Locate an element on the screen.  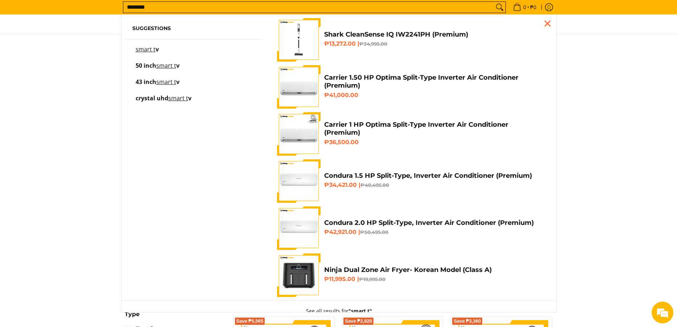
div: Close pop up is located at coordinates (547, 24).